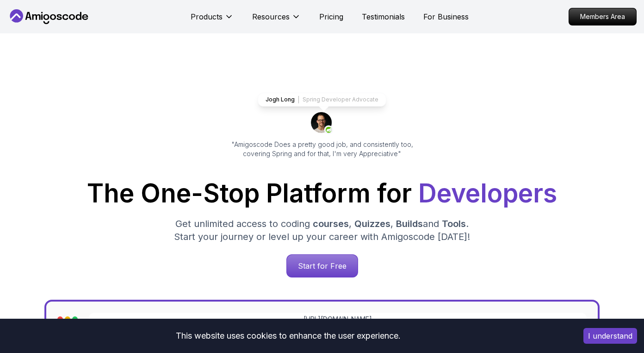 The height and width of the screenshot is (353, 644). What do you see at coordinates (487, 193) in the screenshot?
I see `span: Developers` at bounding box center [487, 193].